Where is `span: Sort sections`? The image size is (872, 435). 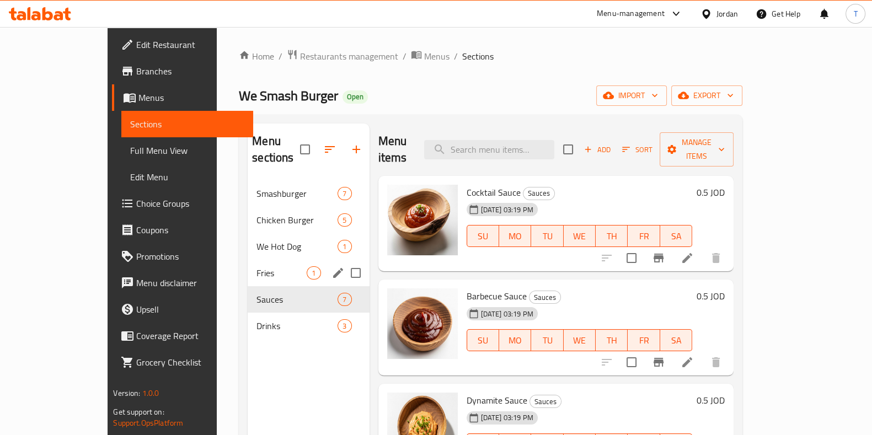 span: Sort sections is located at coordinates (330, 149).